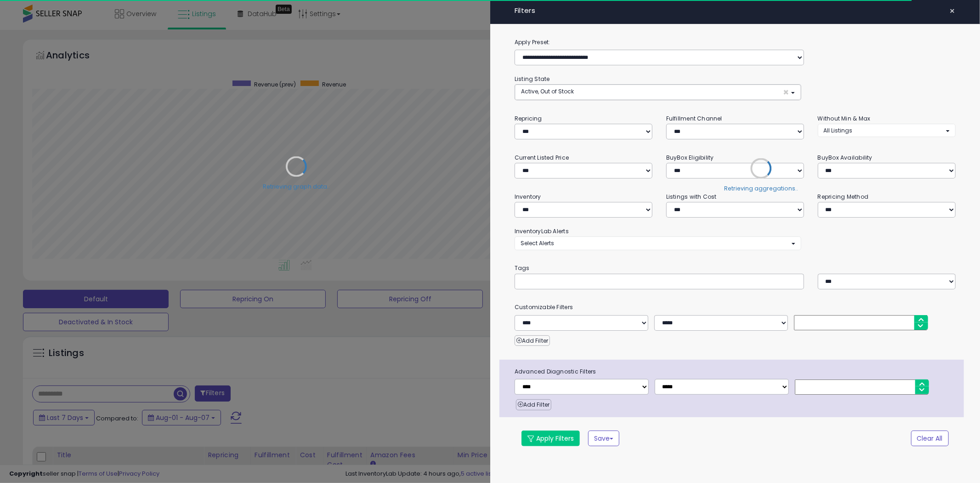  I want to click on div: Retrieving graph data.., so click(297, 186).